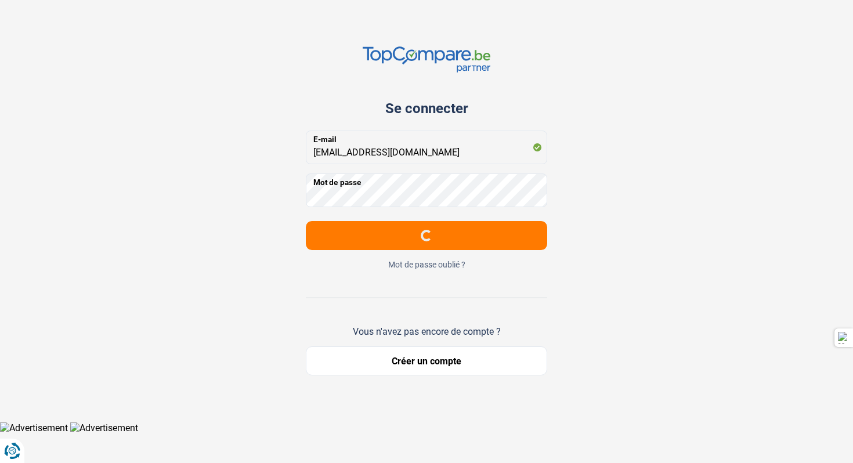 The image size is (853, 463). I want to click on div: Se connecter, so click(426, 109).